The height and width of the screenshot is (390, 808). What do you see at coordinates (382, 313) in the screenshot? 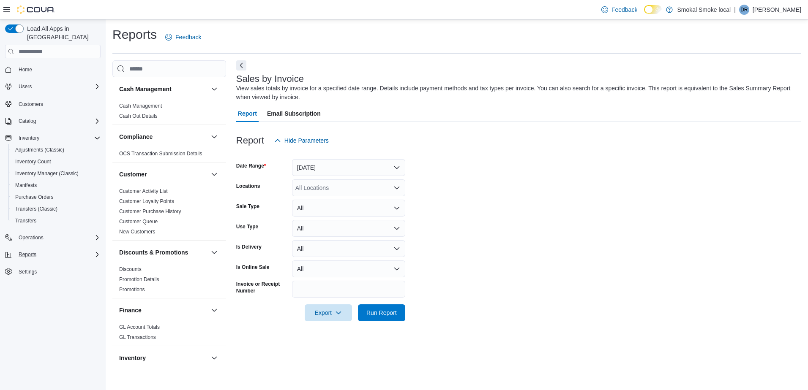
I see `button: Run Report` at bounding box center [382, 313].